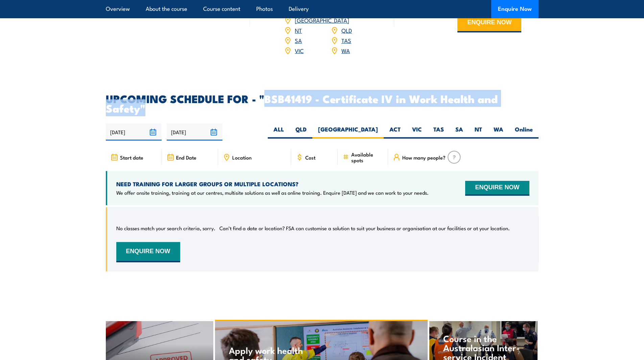 The height and width of the screenshot is (360, 644). What do you see at coordinates (301, 132) in the screenshot?
I see `label: QLD` at bounding box center [301, 132].